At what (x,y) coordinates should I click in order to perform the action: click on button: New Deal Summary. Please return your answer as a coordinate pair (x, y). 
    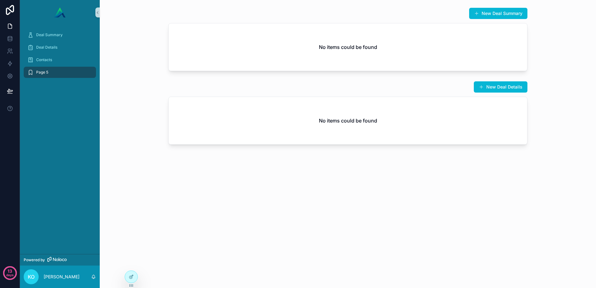
    Looking at the image, I should click on (498, 13).